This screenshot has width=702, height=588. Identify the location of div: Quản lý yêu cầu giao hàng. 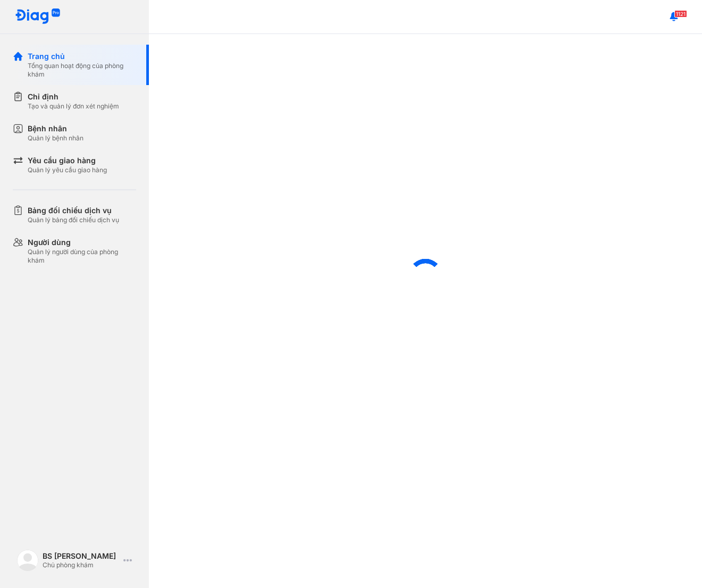
(67, 170).